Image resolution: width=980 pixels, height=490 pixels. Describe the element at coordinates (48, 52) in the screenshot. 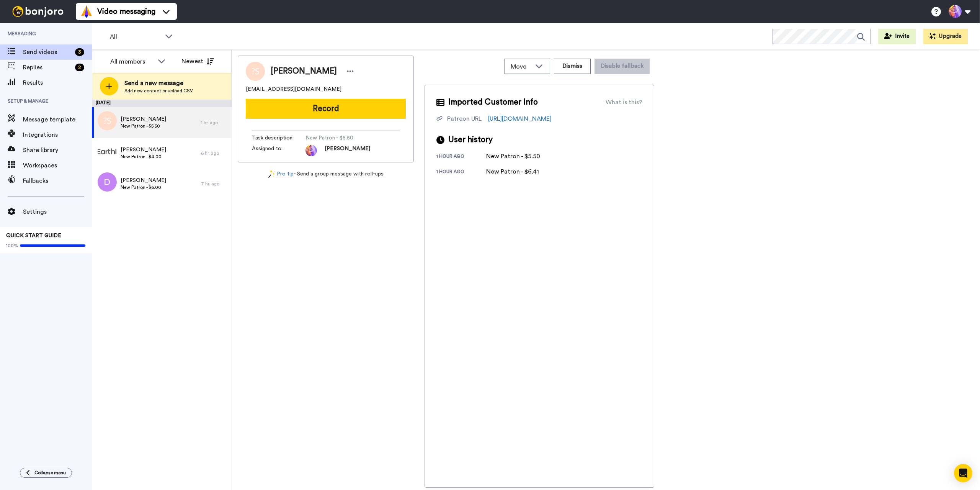

I see `span: Send videos` at that location.